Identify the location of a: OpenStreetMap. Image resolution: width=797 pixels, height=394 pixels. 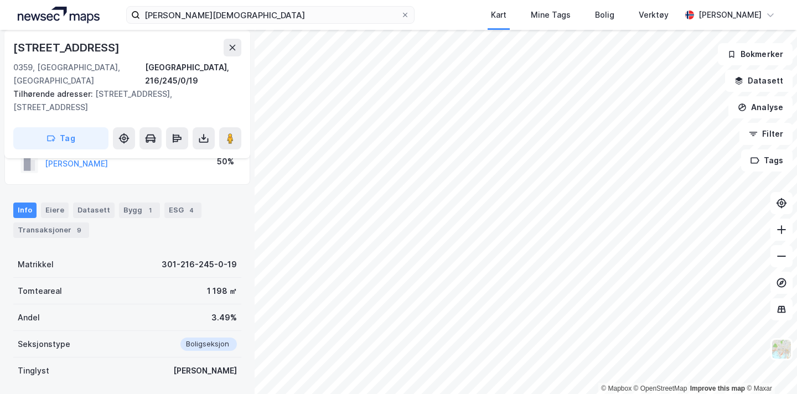
(661, 389).